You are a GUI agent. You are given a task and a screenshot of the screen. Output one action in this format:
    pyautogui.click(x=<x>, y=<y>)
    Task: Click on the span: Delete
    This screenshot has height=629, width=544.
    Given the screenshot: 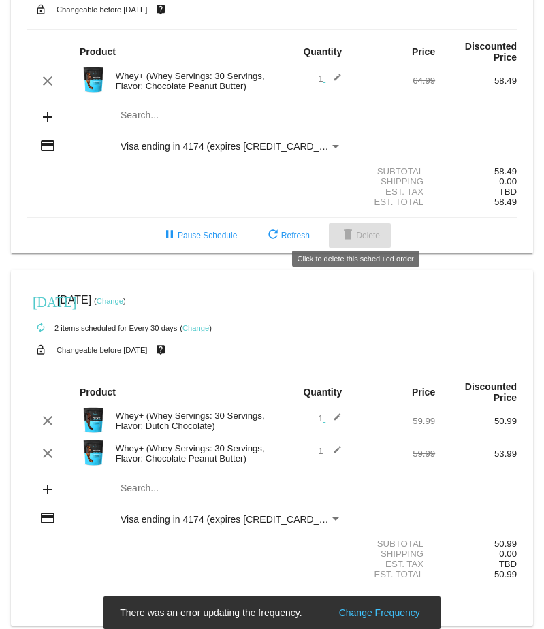 What is the action you would take?
    pyautogui.click(x=359, y=236)
    